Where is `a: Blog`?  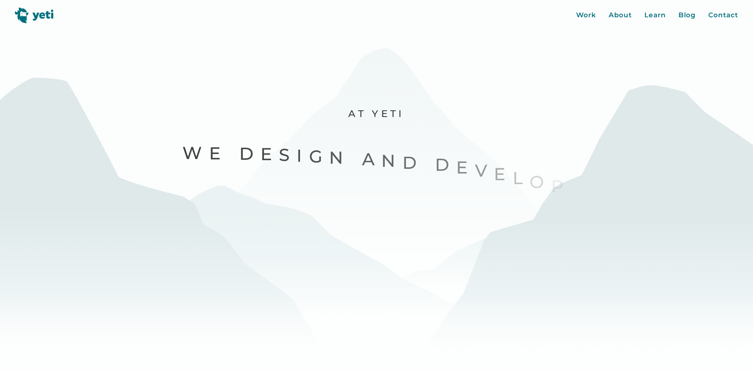
a: Blog is located at coordinates (687, 15).